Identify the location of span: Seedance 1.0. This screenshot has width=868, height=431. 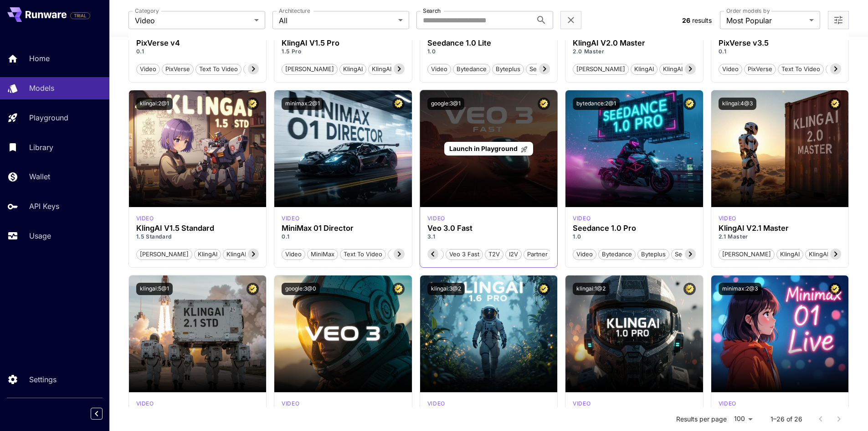
(548, 70).